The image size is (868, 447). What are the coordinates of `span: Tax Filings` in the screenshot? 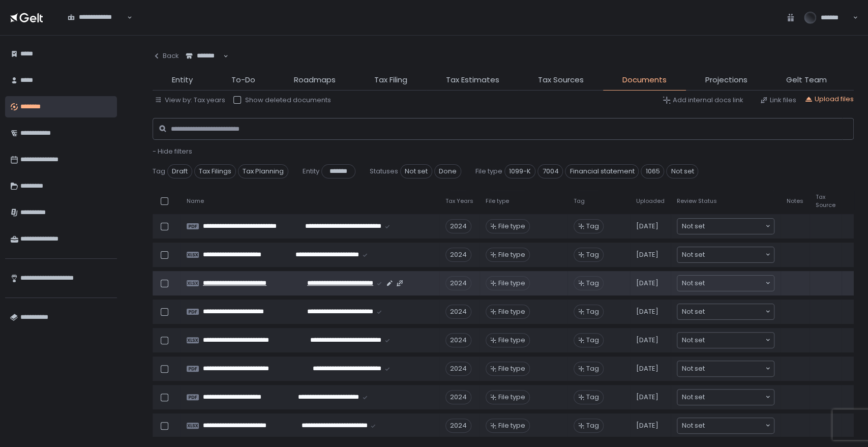 It's located at (215, 171).